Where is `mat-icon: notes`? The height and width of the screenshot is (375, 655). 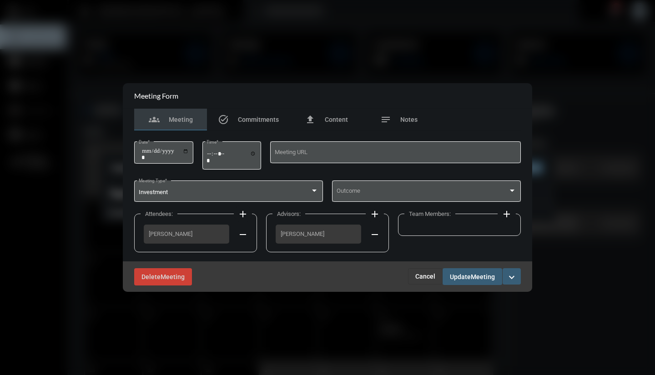
mat-icon: notes is located at coordinates (386, 120).